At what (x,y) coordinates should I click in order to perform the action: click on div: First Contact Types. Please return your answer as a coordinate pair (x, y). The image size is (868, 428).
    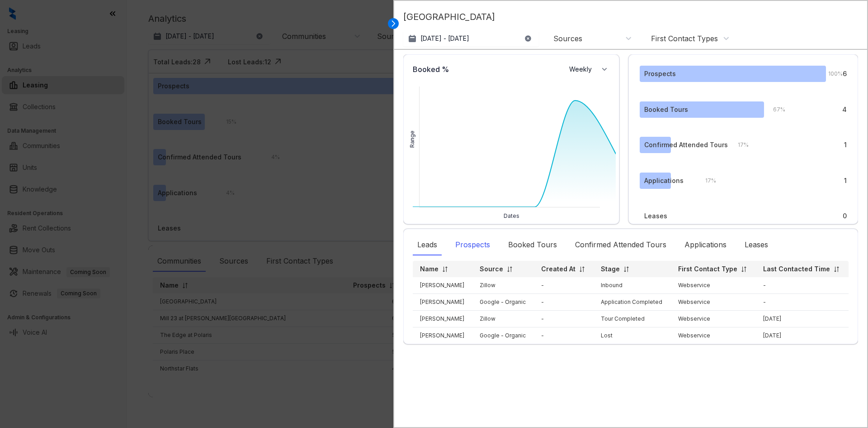
    Looking at the image, I should click on (684, 39).